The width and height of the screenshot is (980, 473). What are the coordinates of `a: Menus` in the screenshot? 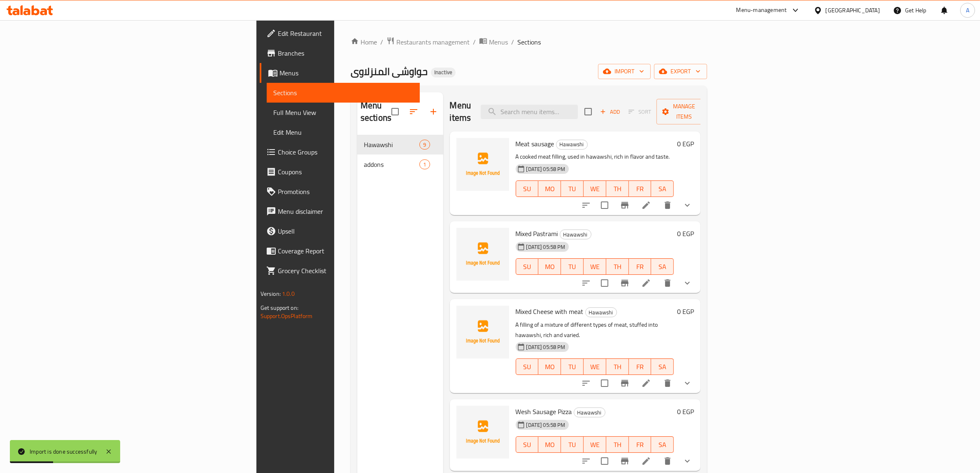 It's located at (494, 42).